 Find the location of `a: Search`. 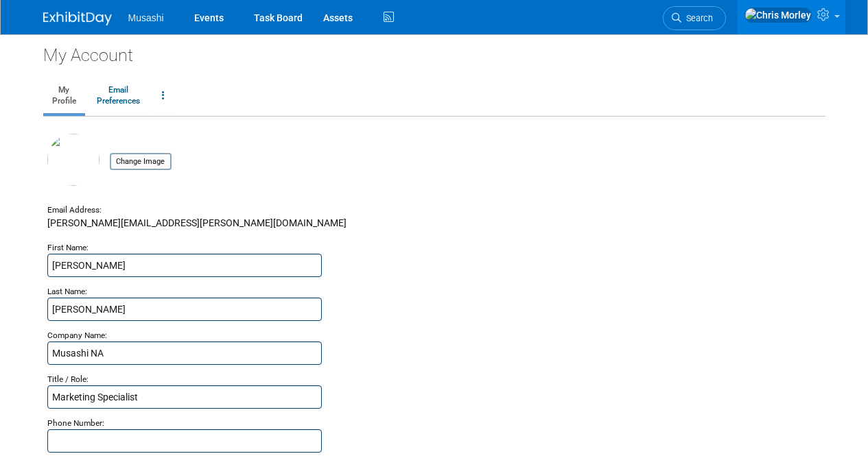

a: Search is located at coordinates (695, 18).